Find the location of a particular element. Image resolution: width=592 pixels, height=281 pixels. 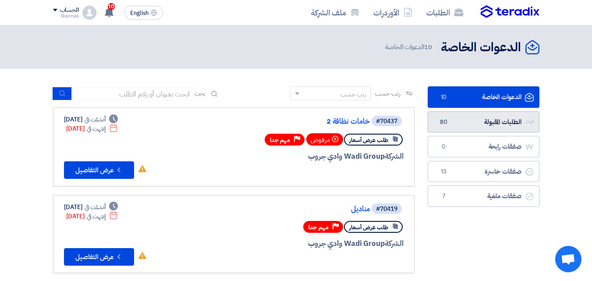

h2: الدعوات الخاصة is located at coordinates (480, 47).